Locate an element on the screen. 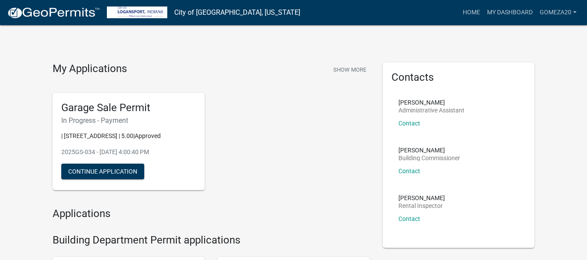 Image resolution: width=587 pixels, height=260 pixels. img: City of Logansport, Indiana is located at coordinates (137, 12).